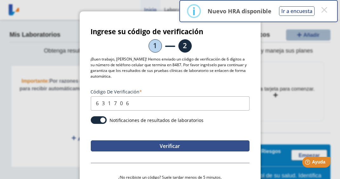 This screenshot has width=340, height=179. I want to click on li: 1, so click(155, 46).